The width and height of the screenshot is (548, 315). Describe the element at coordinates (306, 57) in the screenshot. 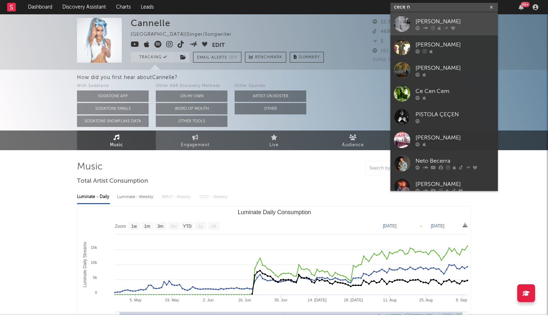

I see `button: Summary` at that location.